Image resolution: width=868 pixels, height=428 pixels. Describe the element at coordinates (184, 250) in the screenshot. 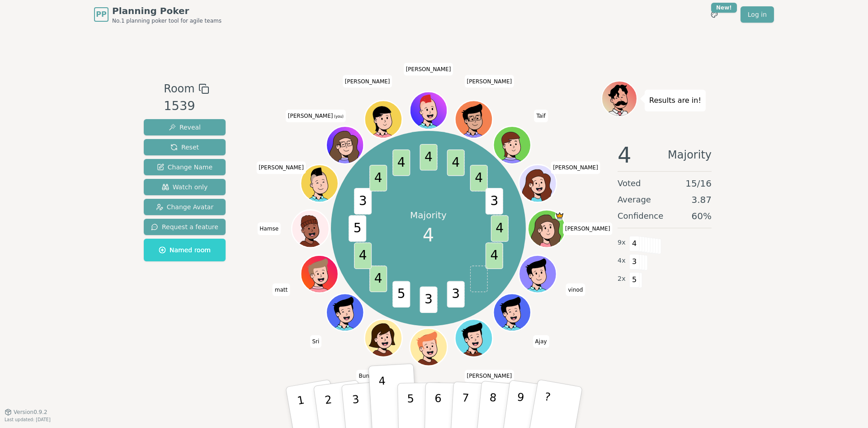

I see `span: Named room` at that location.